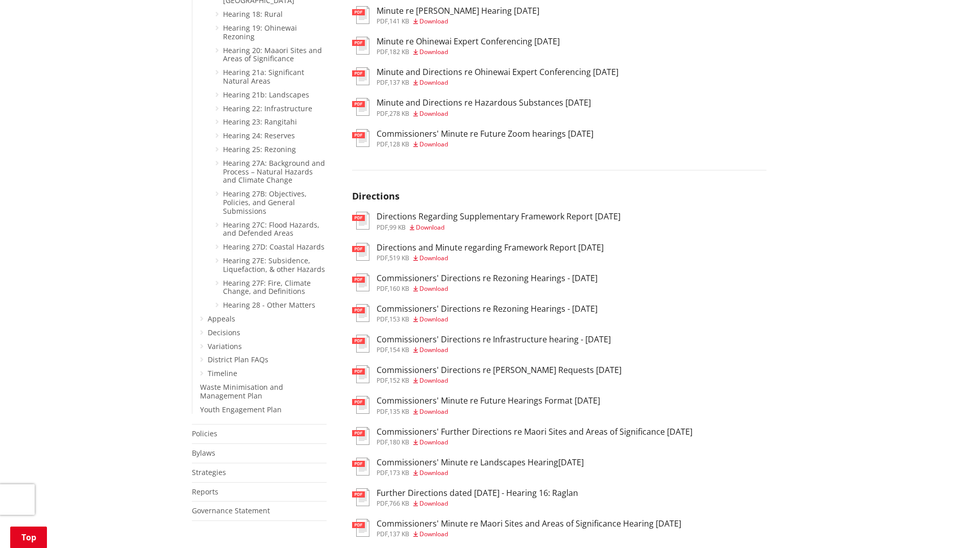 The height and width of the screenshot is (548, 968). Describe the element at coordinates (241, 392) in the screenshot. I see `a: Waste Minimisation and Management Plan` at that location.